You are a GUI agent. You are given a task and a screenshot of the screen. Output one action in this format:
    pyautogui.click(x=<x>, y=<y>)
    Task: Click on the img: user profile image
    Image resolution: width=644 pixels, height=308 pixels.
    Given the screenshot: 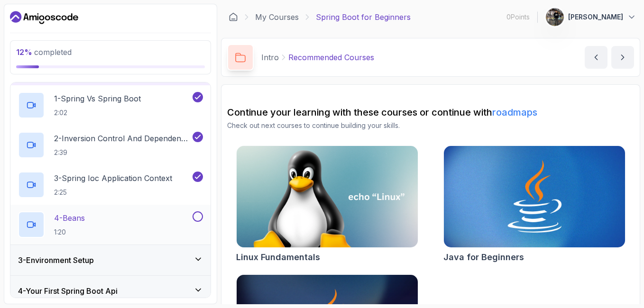 What is the action you would take?
    pyautogui.click(x=555, y=17)
    